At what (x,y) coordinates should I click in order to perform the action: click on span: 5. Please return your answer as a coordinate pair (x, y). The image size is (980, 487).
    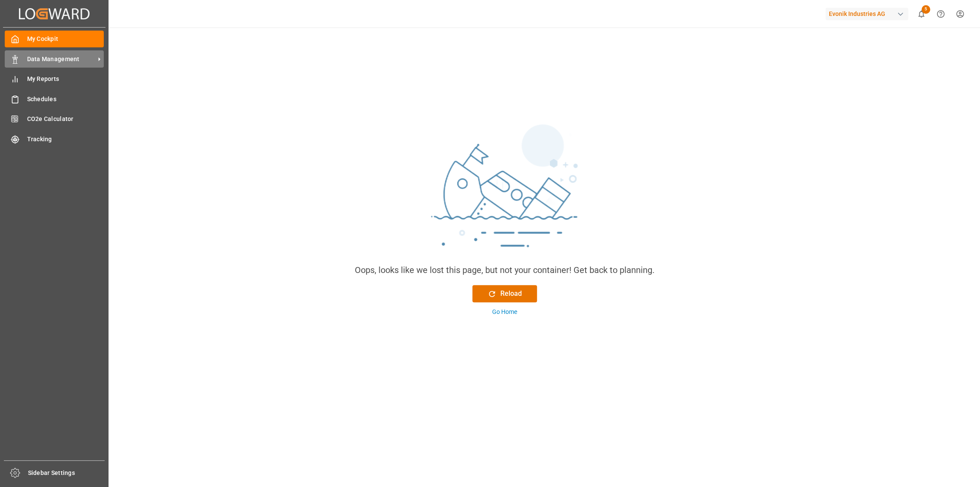
    Looking at the image, I should click on (926, 9).